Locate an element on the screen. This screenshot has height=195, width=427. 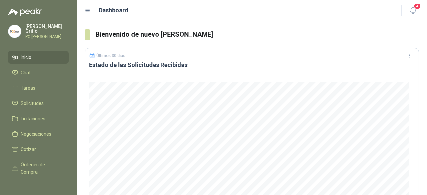
h1: Dashboard is located at coordinates (113, 10).